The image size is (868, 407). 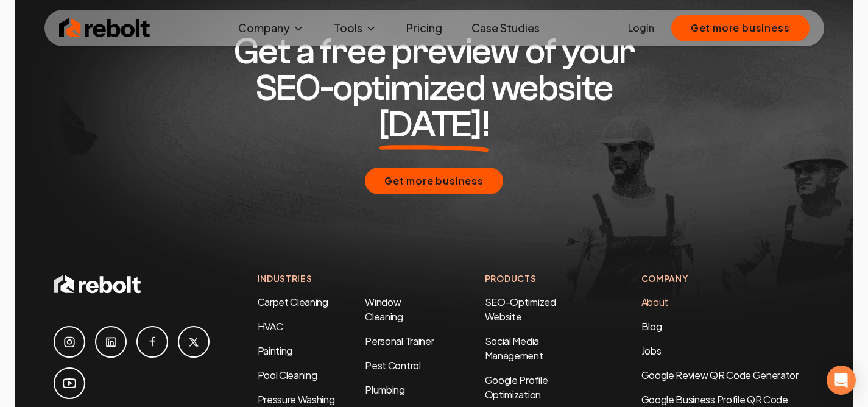 What do you see at coordinates (271, 28) in the screenshot?
I see `button: Company` at bounding box center [271, 28].